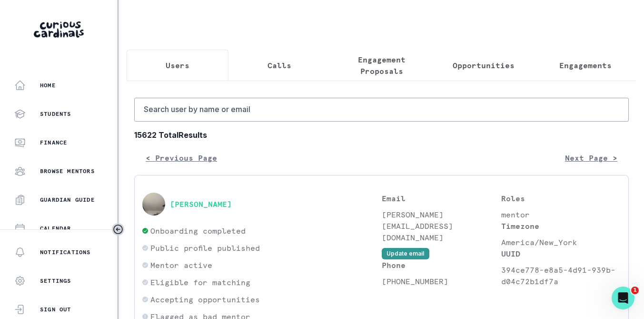 Image resolution: width=644 pixels, height=319 pixels. I want to click on p: Browse Mentors, so click(67, 171).